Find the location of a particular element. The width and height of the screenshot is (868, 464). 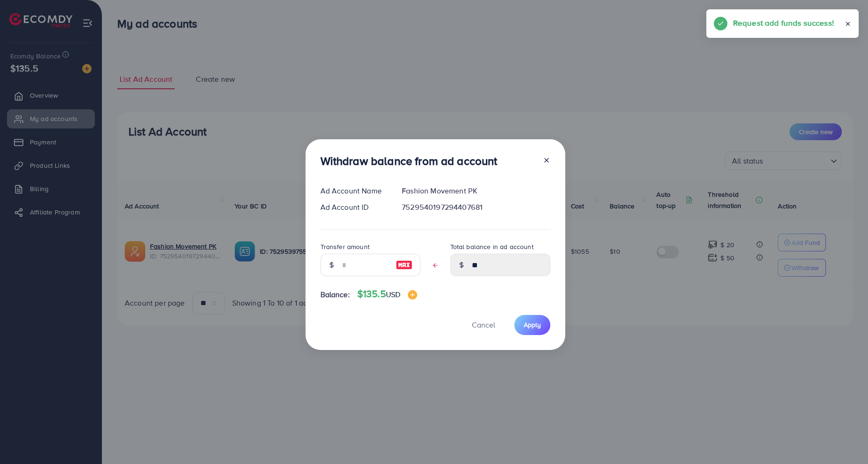

button: Cancel is located at coordinates (484, 324).